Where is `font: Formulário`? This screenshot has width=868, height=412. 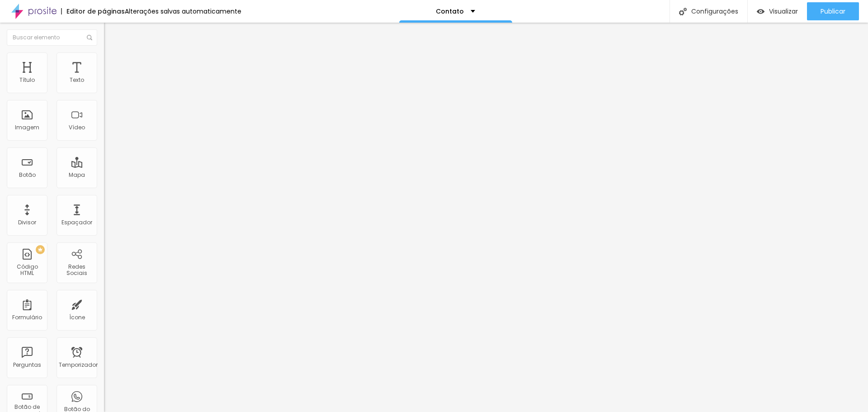
font: Formulário is located at coordinates (27, 317).